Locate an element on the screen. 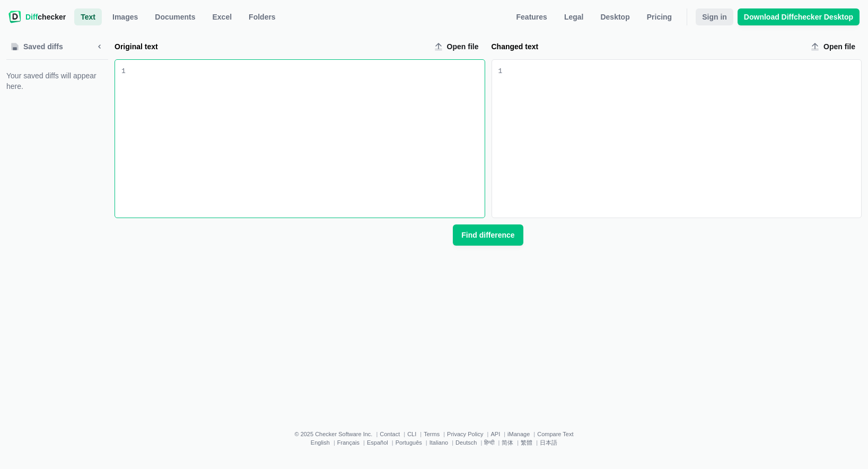  a: CLI is located at coordinates (411, 435).